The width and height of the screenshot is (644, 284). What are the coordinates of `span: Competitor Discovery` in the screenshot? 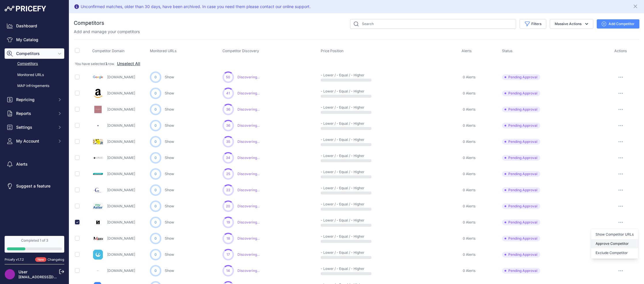 It's located at (241, 51).